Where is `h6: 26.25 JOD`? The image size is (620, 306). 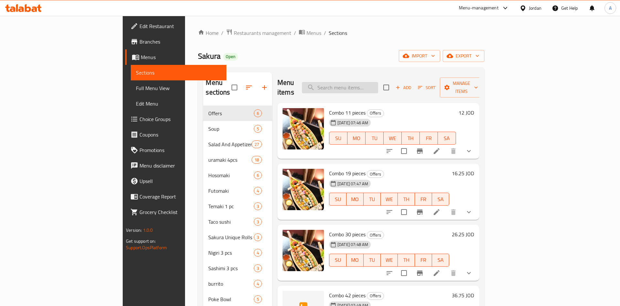
h6: 26.25 JOD is located at coordinates (463, 234).